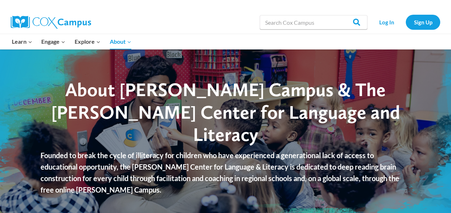 Image resolution: width=451 pixels, height=213 pixels. What do you see at coordinates (313, 22) in the screenshot?
I see `input: Search Cox Campus` at bounding box center [313, 22].